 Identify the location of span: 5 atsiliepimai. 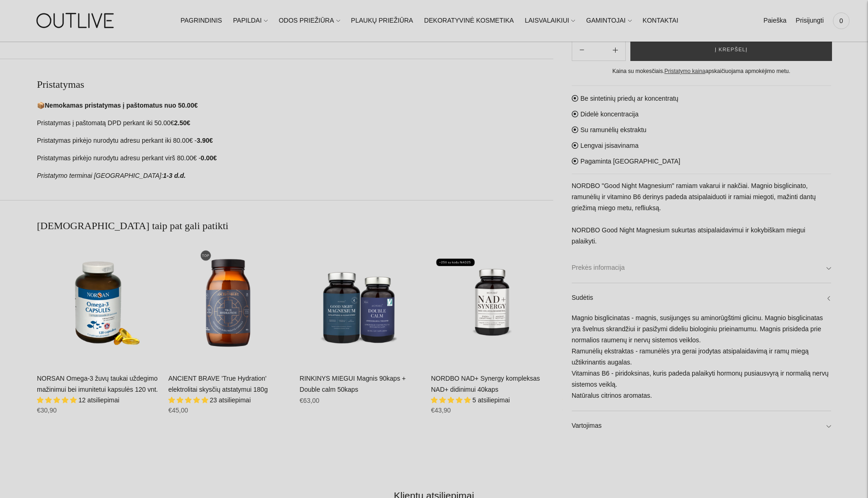
(491, 400).